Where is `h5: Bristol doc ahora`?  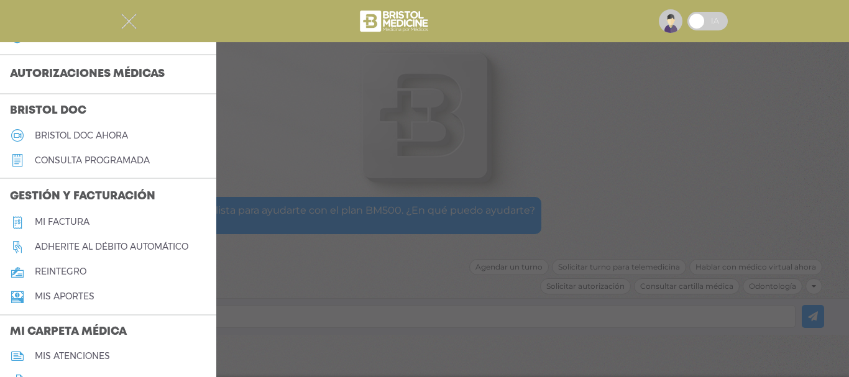 h5: Bristol doc ahora is located at coordinates (81, 135).